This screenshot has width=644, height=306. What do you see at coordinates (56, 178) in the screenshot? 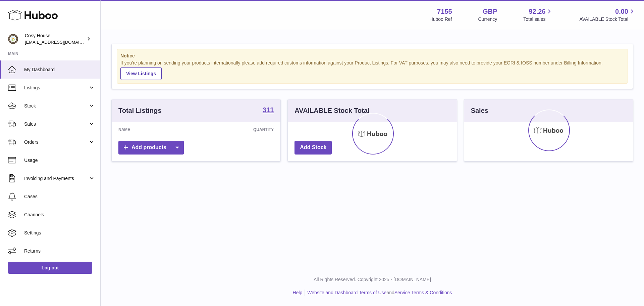
I see `span: Invoicing and Payments` at bounding box center [56, 178].